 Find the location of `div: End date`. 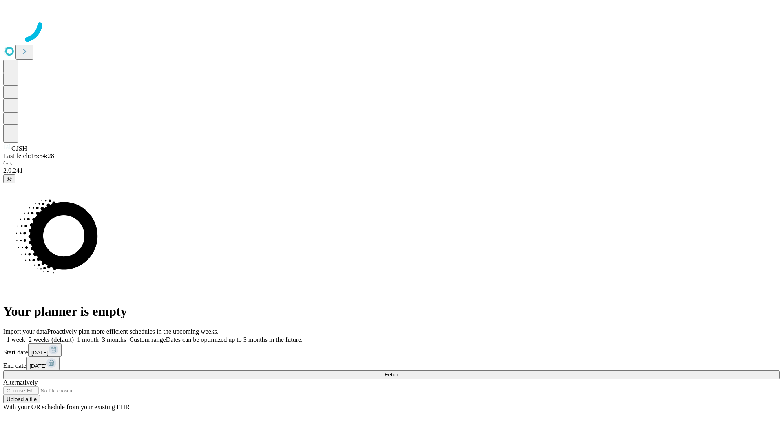

div: End date is located at coordinates (392, 363).